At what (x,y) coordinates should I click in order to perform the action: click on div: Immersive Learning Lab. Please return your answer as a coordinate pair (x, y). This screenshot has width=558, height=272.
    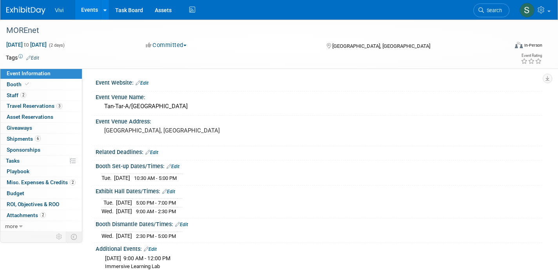
    Looking at the image, I should click on (321, 267).